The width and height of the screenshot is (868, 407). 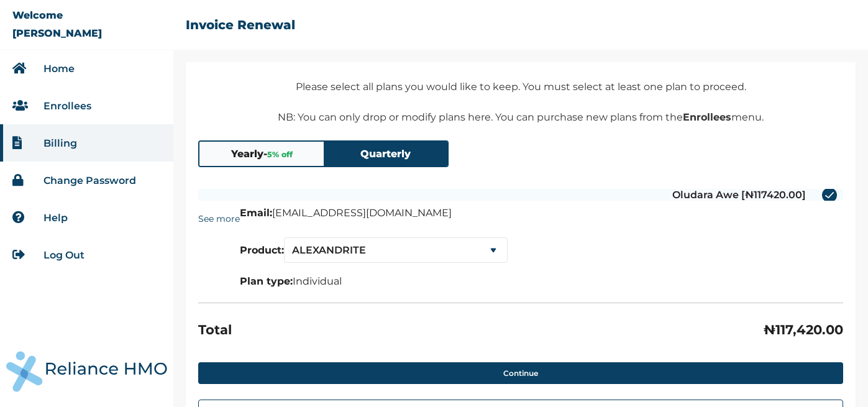 I want to click on span: 5 % off, so click(x=280, y=154).